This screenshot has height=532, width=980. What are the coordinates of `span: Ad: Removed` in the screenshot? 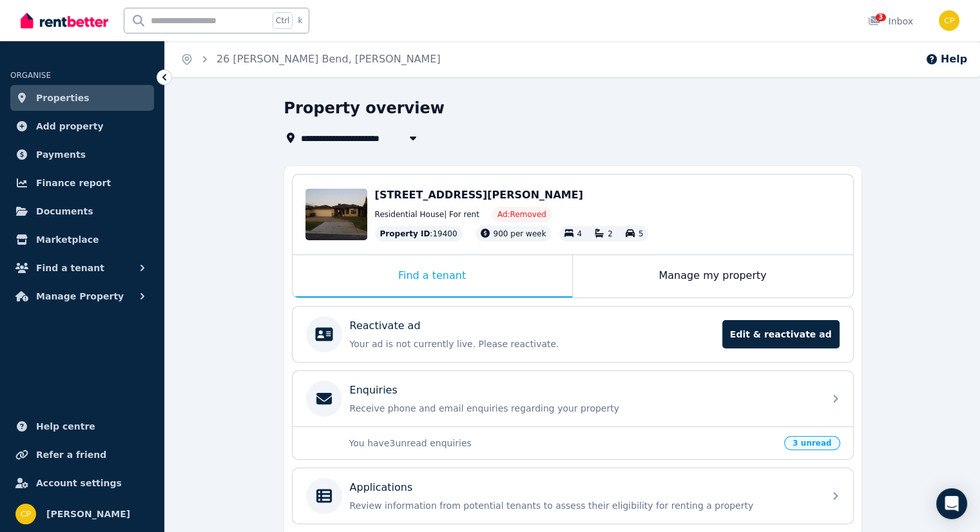 It's located at (522, 214).